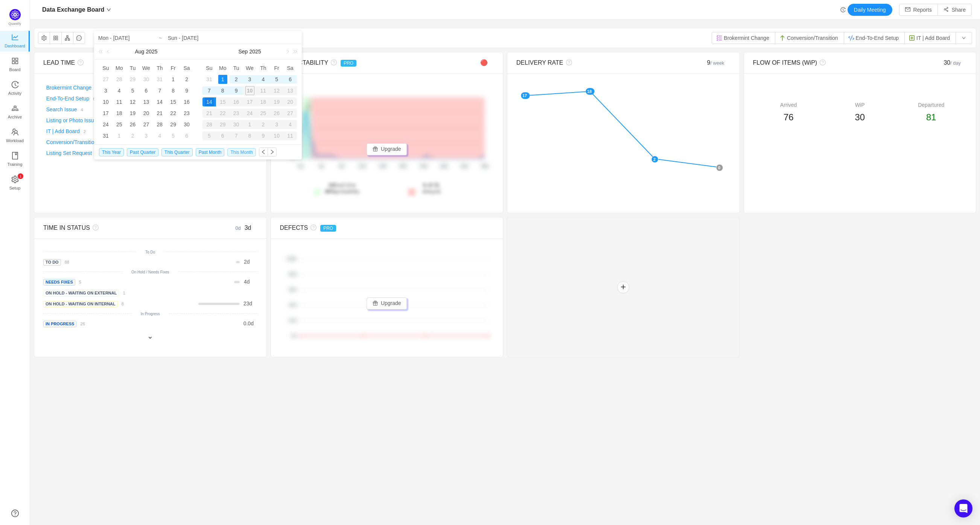 The width and height of the screenshot is (980, 525). Describe the element at coordinates (290, 90) in the screenshot. I see `td: September 13, 2025` at that location.